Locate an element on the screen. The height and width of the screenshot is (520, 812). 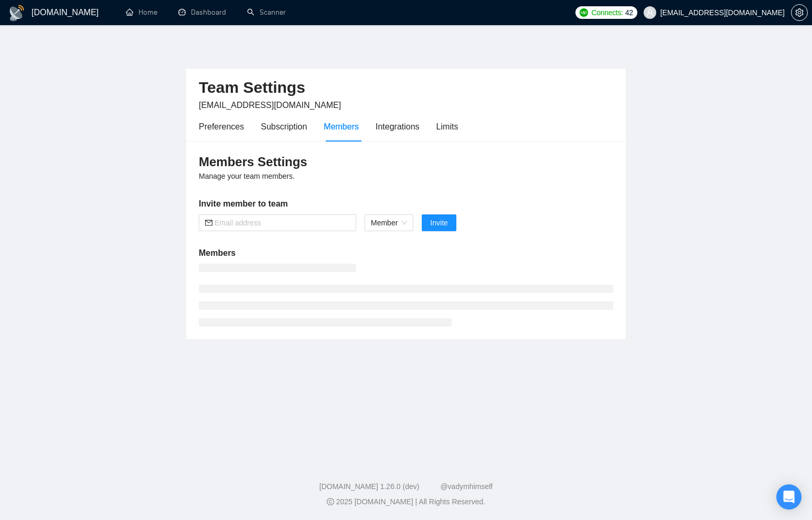
div: Members is located at coordinates (341, 127).